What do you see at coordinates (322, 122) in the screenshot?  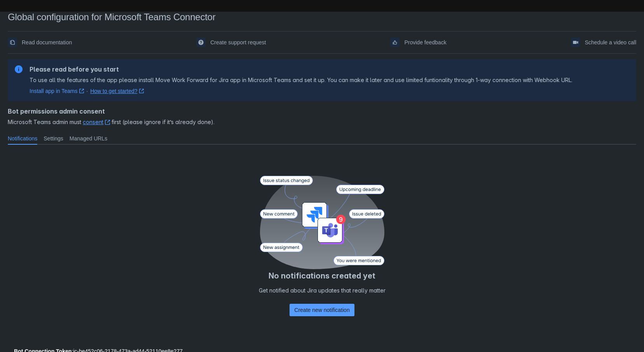 I see `span: Microsoft Teams admin must first (please ignore if it’s already done).` at bounding box center [322, 122].